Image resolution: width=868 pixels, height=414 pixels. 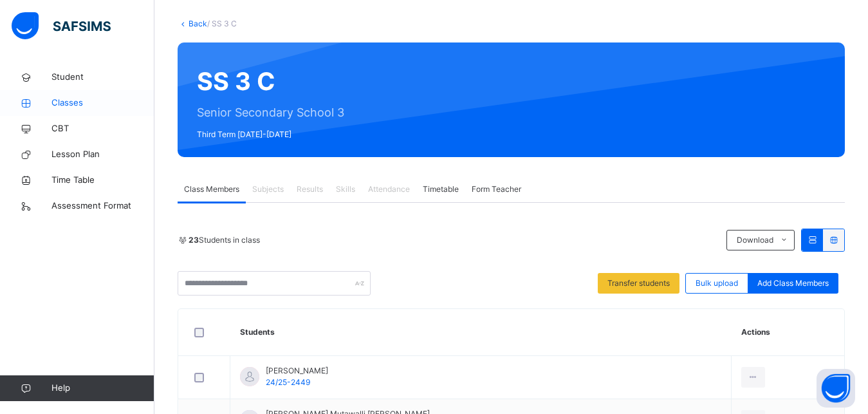 I want to click on span: Help, so click(x=102, y=388).